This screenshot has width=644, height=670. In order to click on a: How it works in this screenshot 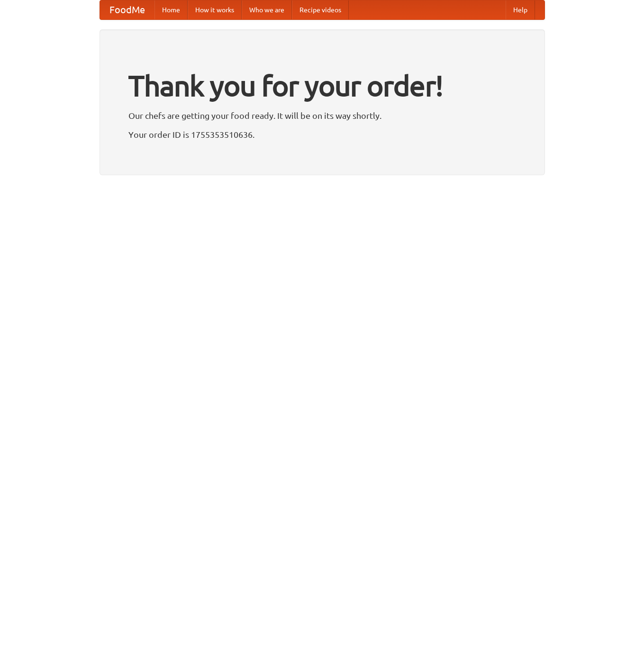, I will do `click(215, 10)`.